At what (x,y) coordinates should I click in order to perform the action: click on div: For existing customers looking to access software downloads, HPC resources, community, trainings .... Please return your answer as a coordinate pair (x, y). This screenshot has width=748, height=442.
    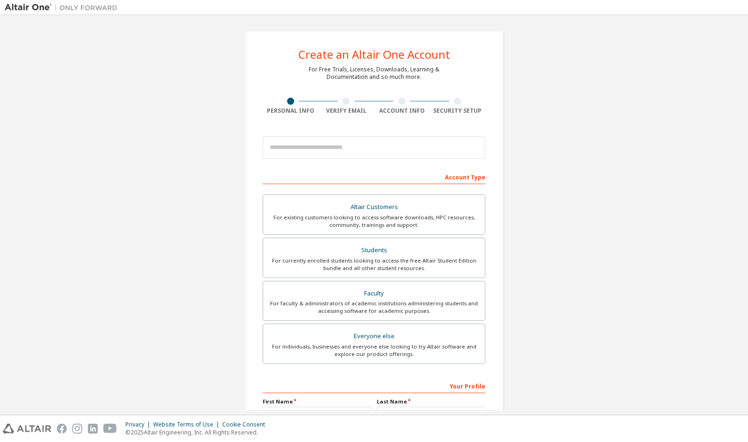
    Looking at the image, I should click on (374, 221).